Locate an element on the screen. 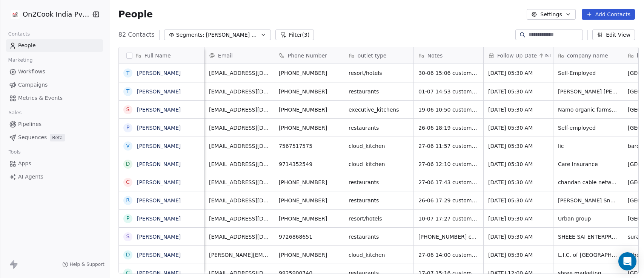 The width and height of the screenshot is (644, 278). div: company name is located at coordinates (588, 55).